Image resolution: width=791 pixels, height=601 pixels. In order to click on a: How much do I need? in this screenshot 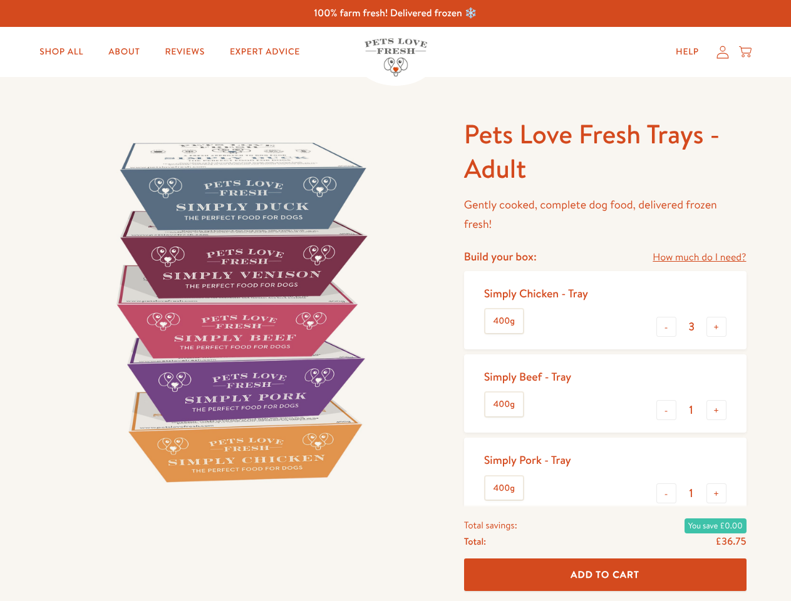, I will do `click(699, 257)`.